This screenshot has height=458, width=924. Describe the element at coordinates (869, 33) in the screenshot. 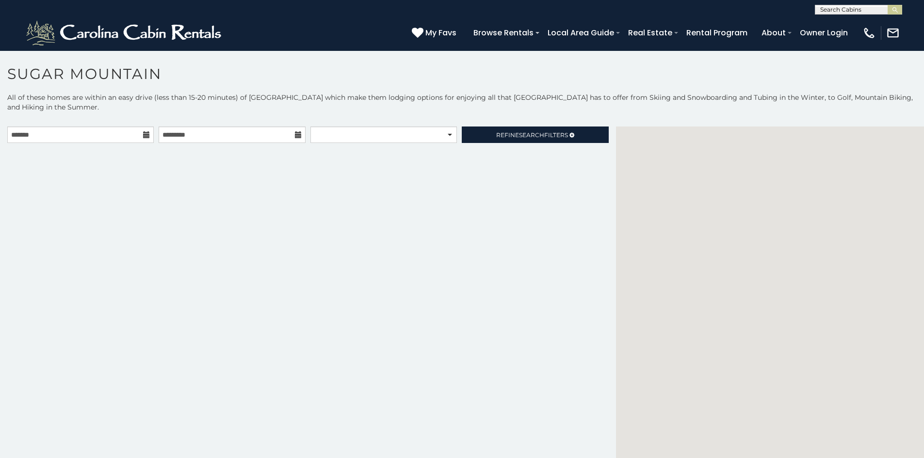

I see `img: phone-regular-white.png` at that location.